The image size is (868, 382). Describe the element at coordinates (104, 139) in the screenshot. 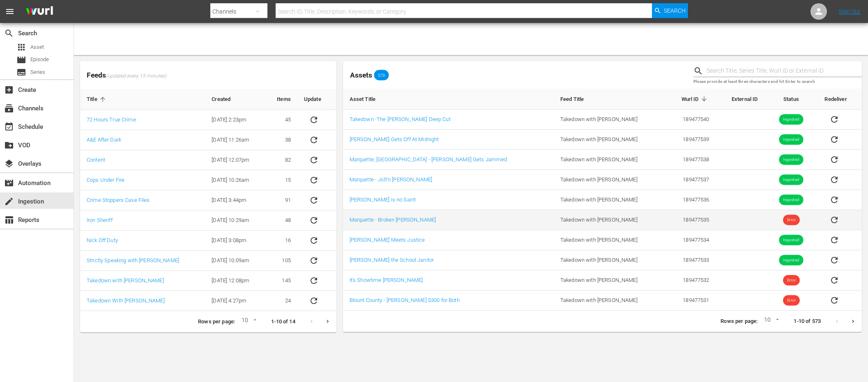

I see `a: A&E After Dark` at that location.